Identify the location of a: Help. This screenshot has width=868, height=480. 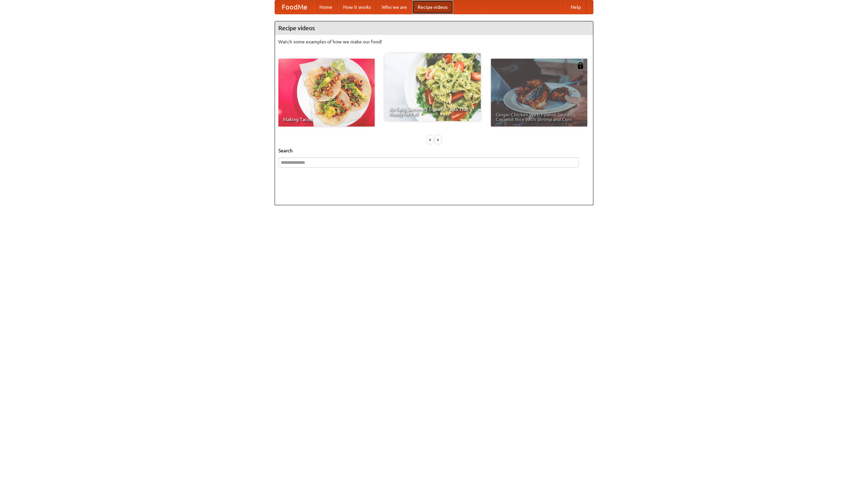
(576, 7).